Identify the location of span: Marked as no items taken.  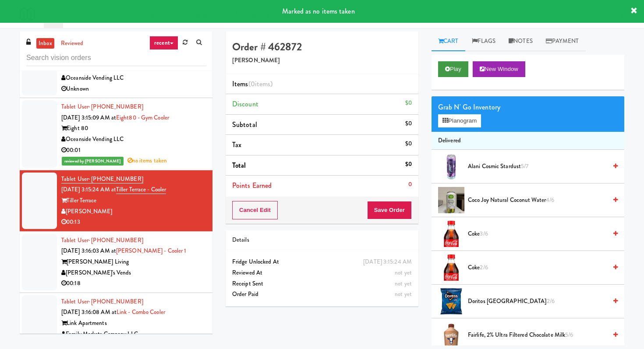
(318, 11).